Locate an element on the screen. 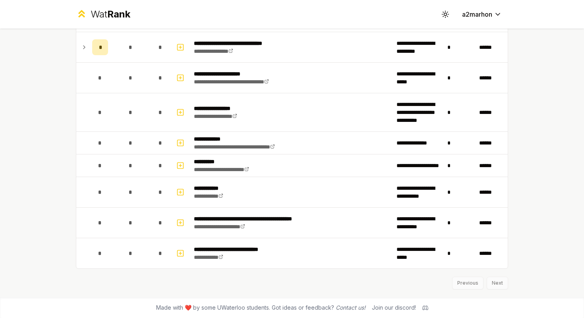 The image size is (584, 318). span: Made with ❤️ by some UWaterloo students. Got ideas or feedback? is located at coordinates (261, 308).